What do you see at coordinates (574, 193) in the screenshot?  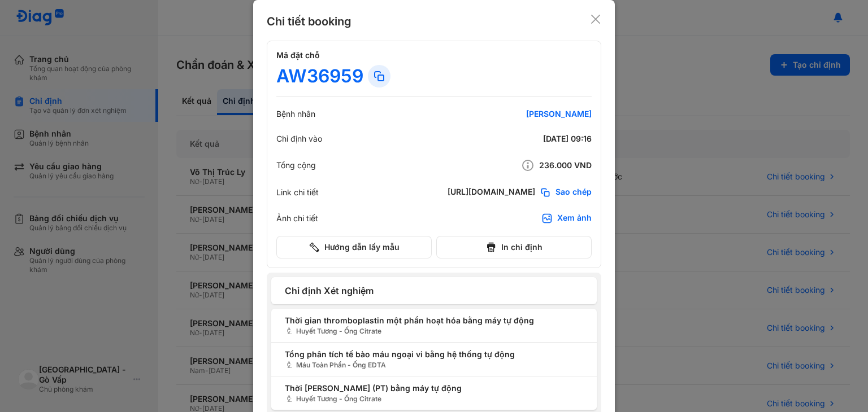 I see `span: Sao chép` at bounding box center [574, 193].